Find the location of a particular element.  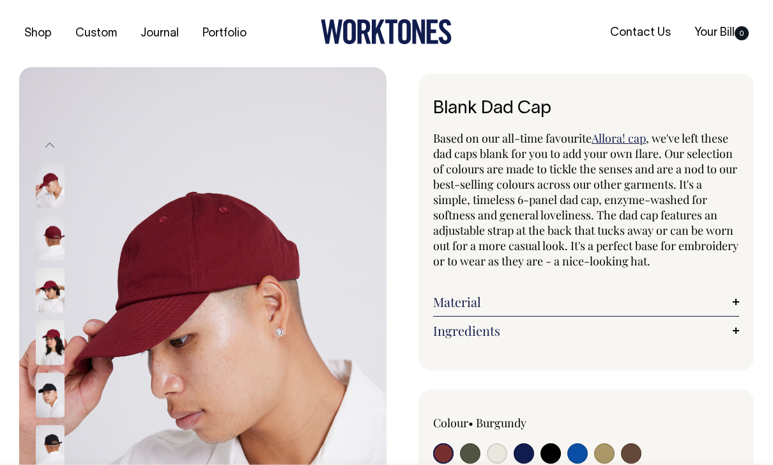

div: Colour is located at coordinates (495, 422).